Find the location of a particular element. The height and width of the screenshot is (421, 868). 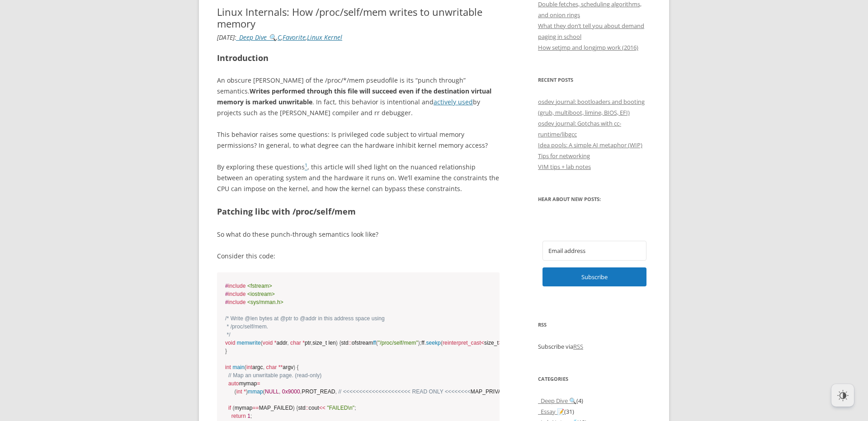

span: Subscribe is located at coordinates (594, 277).